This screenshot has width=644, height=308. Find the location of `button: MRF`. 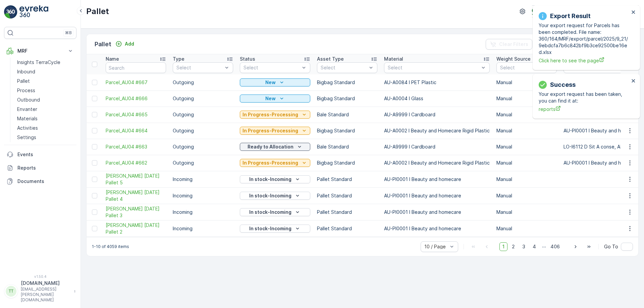

button: MRF is located at coordinates (40, 51).